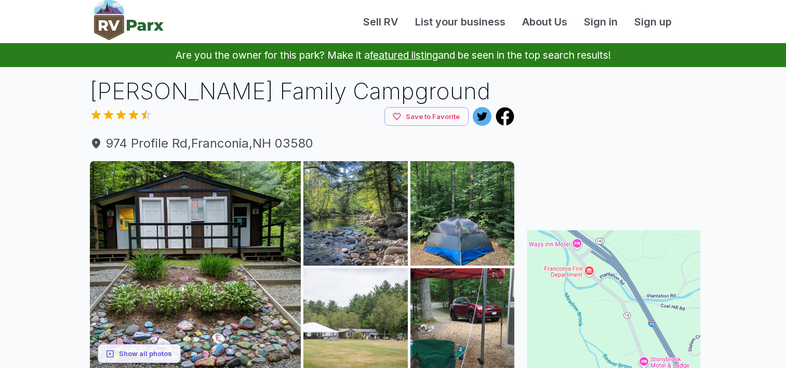  I want to click on button: Save to Favorite, so click(426, 116).